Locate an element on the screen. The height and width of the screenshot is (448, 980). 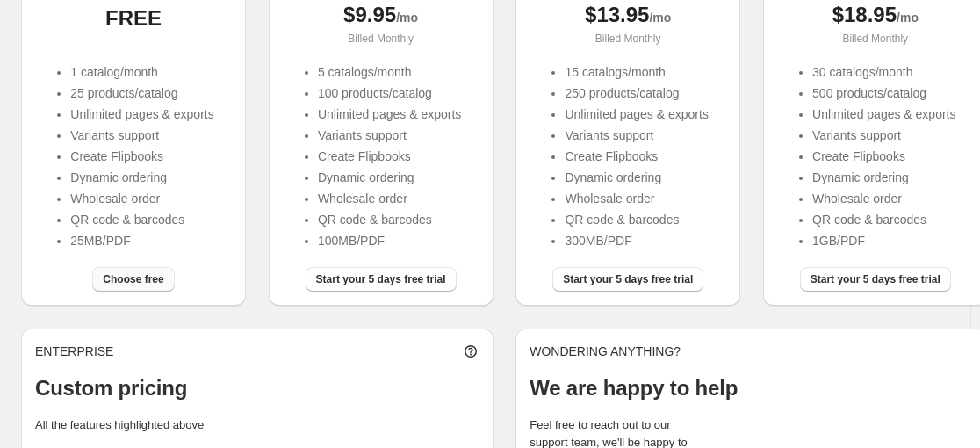
li: 500 products/catalog is located at coordinates (884, 93).